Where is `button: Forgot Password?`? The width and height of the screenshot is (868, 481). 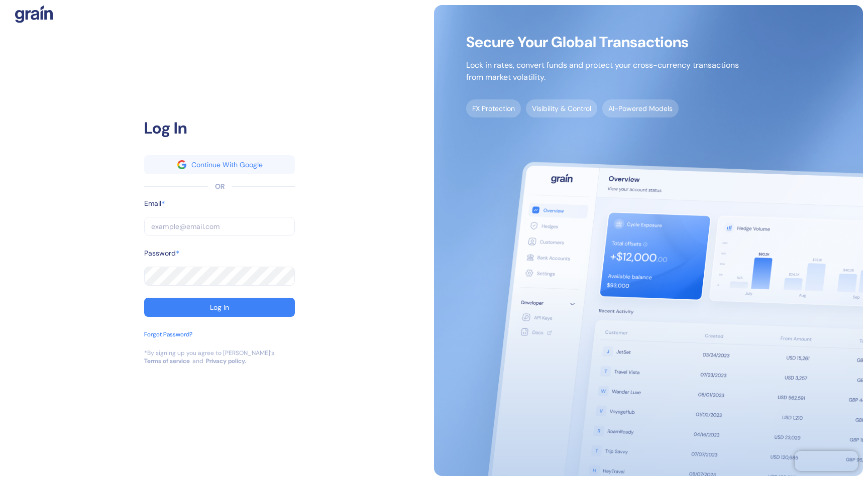 button: Forgot Password? is located at coordinates (168, 340).